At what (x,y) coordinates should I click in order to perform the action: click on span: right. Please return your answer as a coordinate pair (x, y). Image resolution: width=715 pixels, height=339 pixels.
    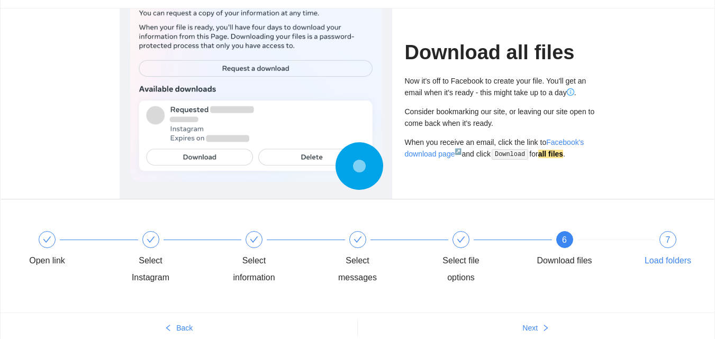
    Looking at the image, I should click on (546, 329).